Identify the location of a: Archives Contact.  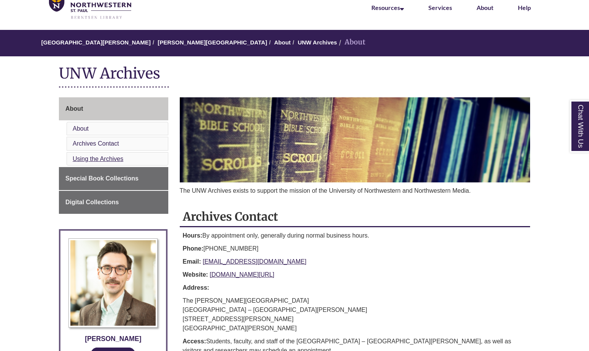
(96, 143).